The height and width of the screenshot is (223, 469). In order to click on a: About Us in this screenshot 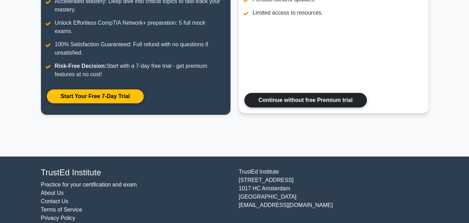, I will do `click(52, 192)`.